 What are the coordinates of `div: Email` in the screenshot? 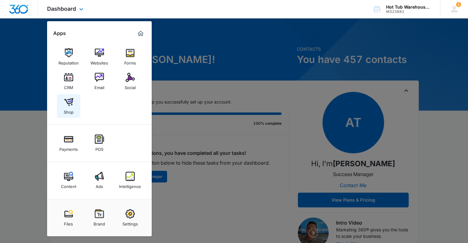 It's located at (99, 86).